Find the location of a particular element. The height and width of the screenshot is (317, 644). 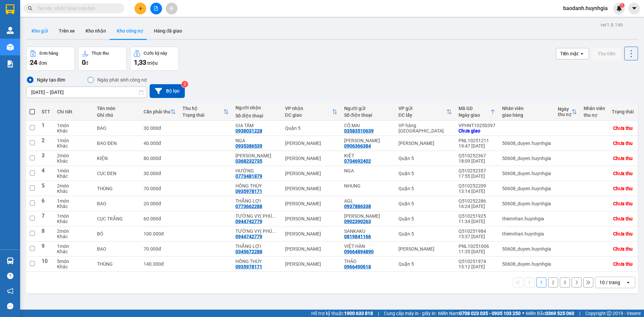

div: ĐC giao is located at coordinates (309, 115).